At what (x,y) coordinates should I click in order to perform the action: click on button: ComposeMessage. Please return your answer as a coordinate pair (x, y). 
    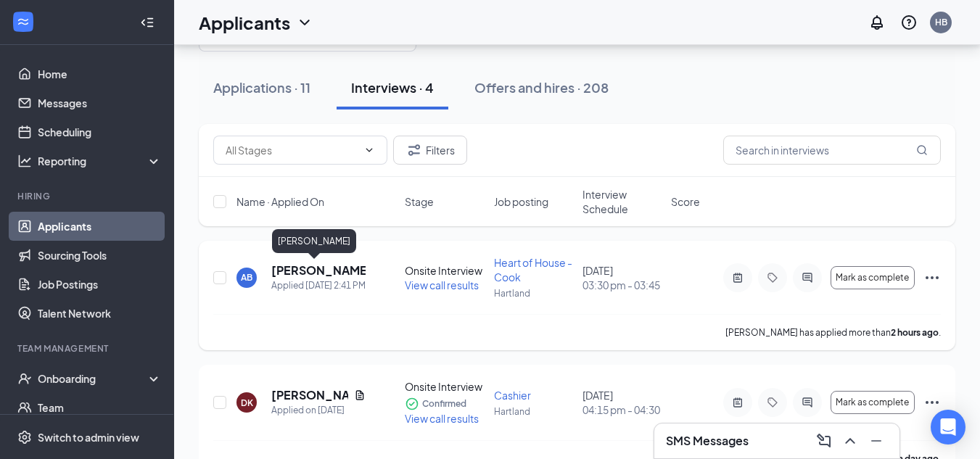
    Looking at the image, I should click on (824, 442).